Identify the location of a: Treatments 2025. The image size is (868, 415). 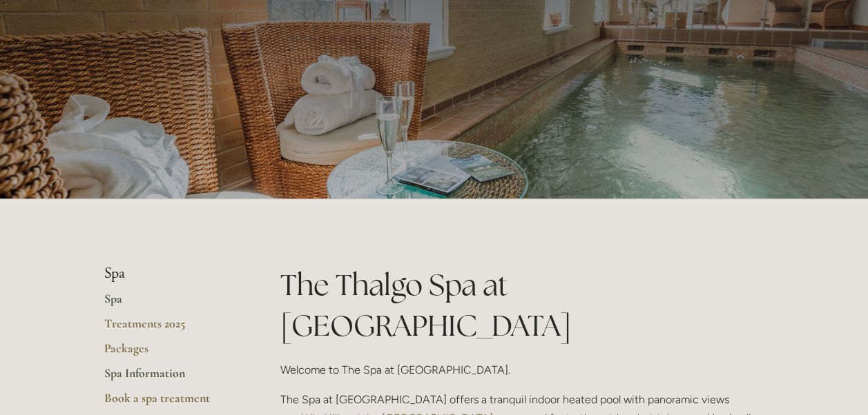
(170, 328).